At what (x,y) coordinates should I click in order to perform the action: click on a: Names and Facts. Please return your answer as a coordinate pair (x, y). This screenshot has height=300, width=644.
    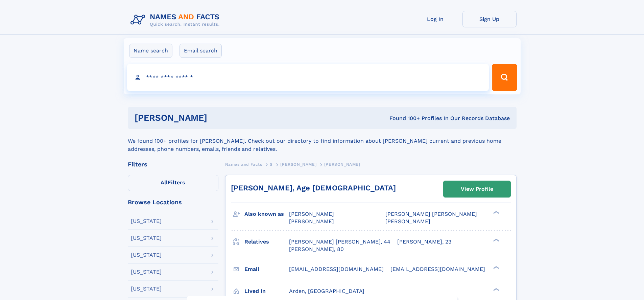
    Looking at the image, I should click on (244, 164).